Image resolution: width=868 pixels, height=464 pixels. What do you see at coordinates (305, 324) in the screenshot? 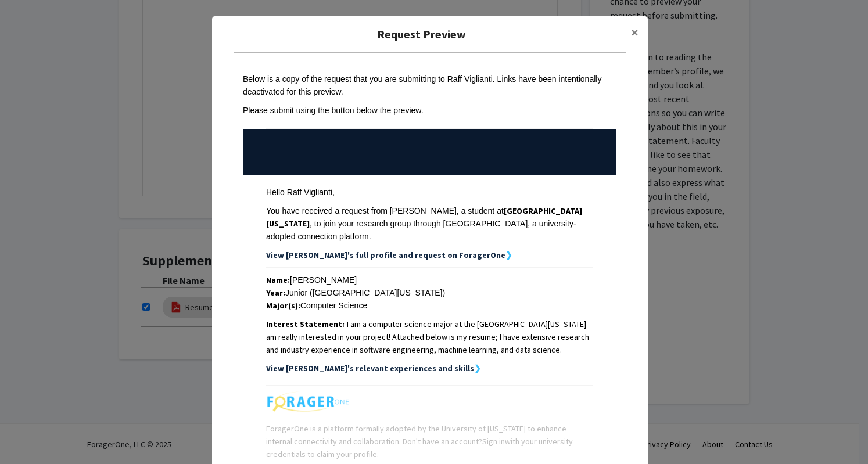
I see `strong: Interest Statement:` at bounding box center [305, 324].